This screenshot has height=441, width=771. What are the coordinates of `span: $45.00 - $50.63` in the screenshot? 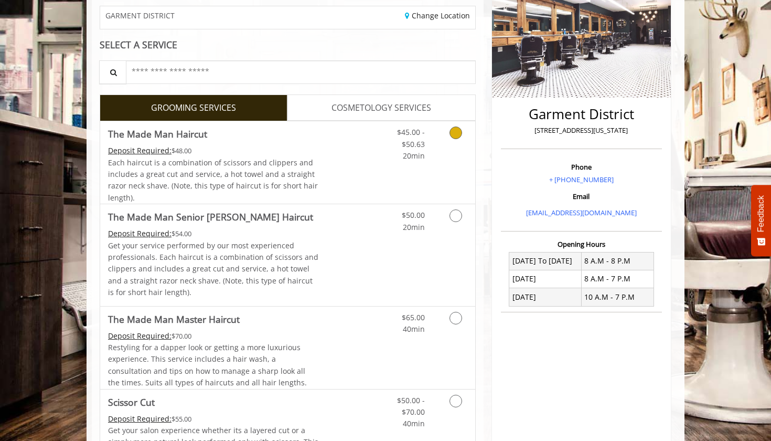 It's located at (411, 137).